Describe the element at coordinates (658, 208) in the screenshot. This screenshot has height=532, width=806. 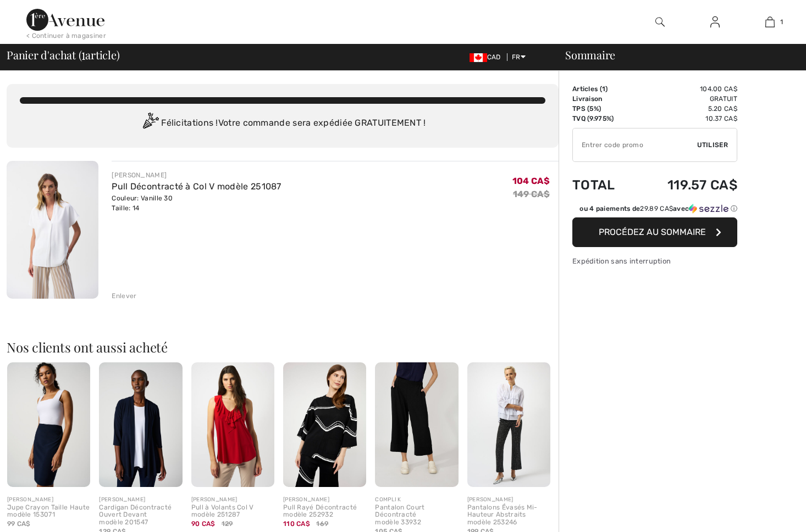
I see `div: ou 4 paiements de avec` at that location.